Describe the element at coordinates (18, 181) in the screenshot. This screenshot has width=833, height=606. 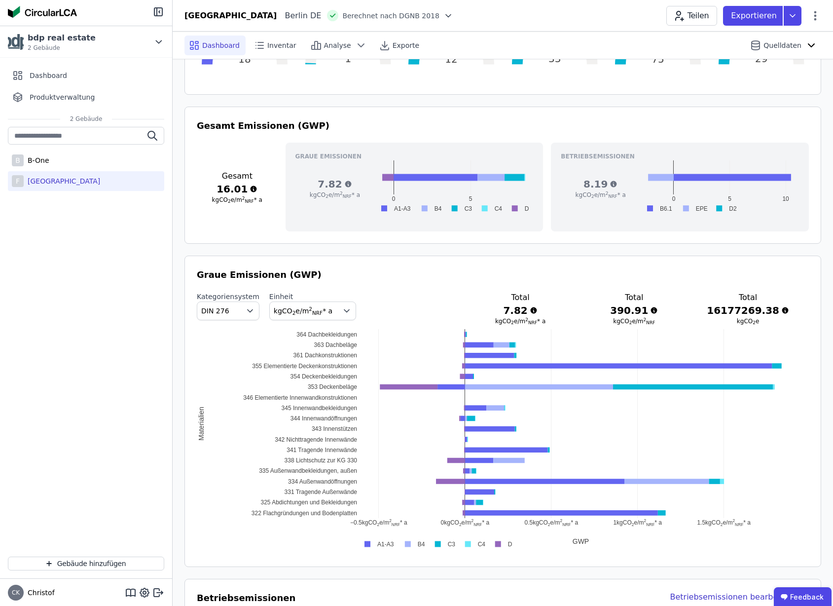
I see `div: F` at that location.